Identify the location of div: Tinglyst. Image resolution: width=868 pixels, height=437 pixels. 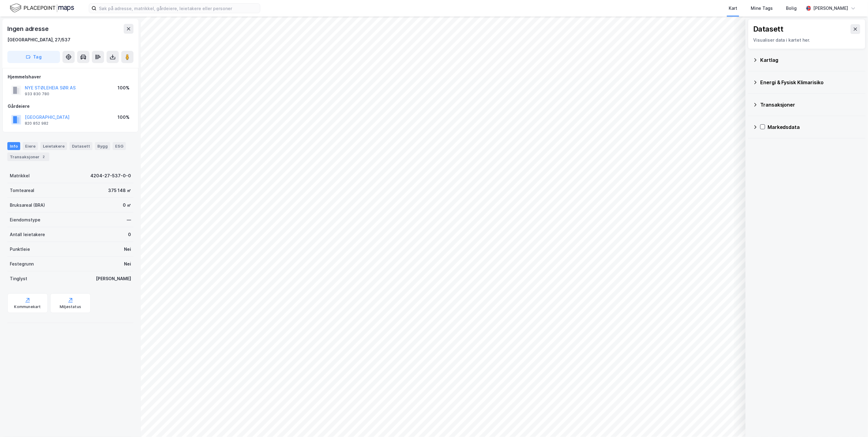
(18, 279).